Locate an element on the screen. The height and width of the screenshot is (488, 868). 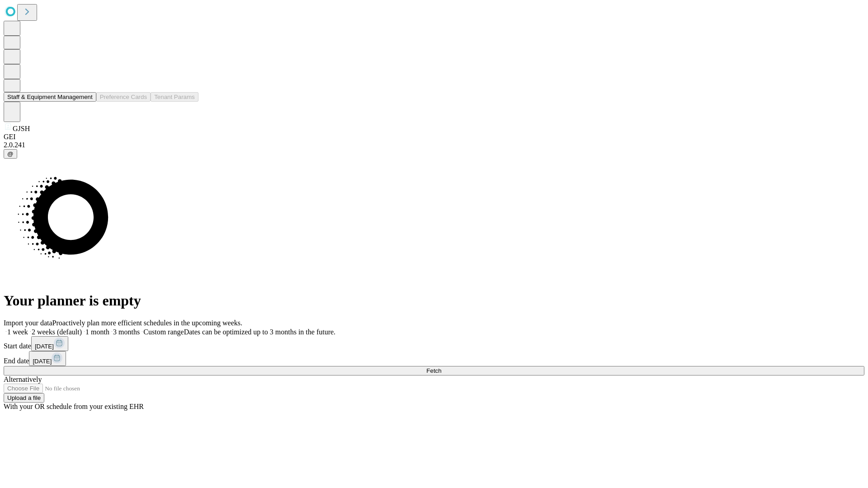
span: Proactively plan more efficient schedules in the upcoming weeks. is located at coordinates (148, 322).